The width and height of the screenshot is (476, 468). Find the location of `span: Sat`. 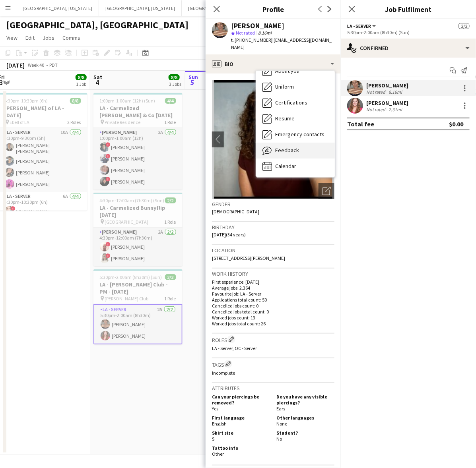

span: Sat is located at coordinates (98, 77).